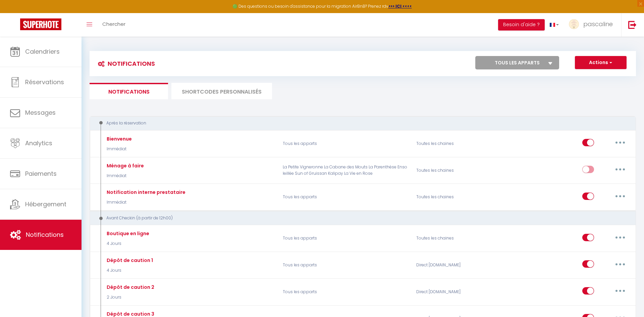 The width and height of the screenshot is (644, 317). What do you see at coordinates (41, 173) in the screenshot?
I see `span: Paiements` at bounding box center [41, 173].